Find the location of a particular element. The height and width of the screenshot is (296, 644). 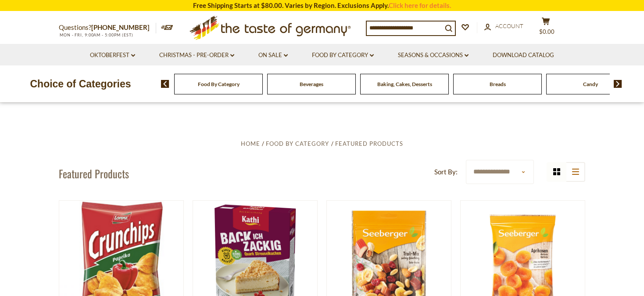

span: Candy is located at coordinates (591, 84).